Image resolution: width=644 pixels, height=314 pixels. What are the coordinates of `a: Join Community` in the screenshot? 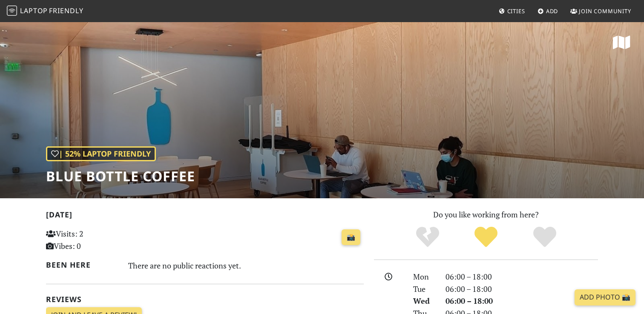 It's located at (601, 11).